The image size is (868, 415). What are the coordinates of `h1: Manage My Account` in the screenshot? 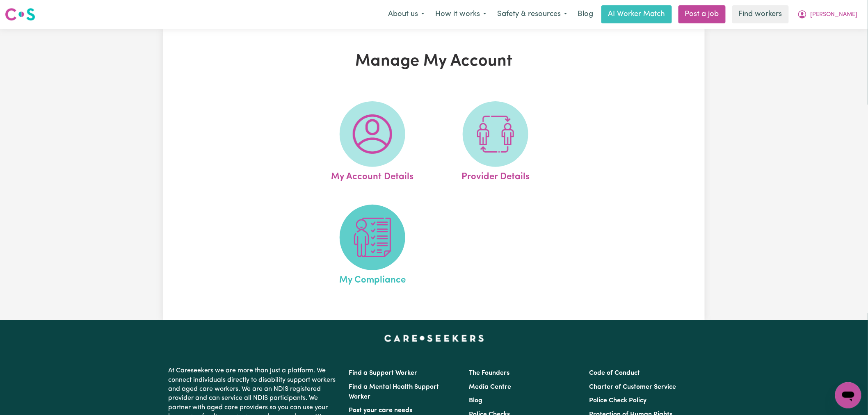 It's located at (434, 61).